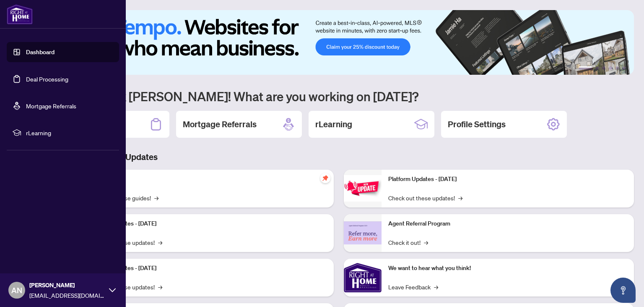 This screenshot has width=644, height=307. What do you see at coordinates (40, 52) in the screenshot?
I see `a: Dashboard` at bounding box center [40, 52].